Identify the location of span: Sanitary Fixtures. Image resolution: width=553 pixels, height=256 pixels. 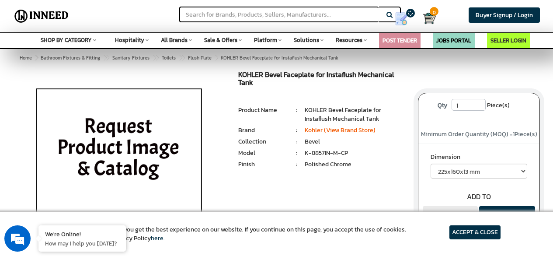
(131, 58).